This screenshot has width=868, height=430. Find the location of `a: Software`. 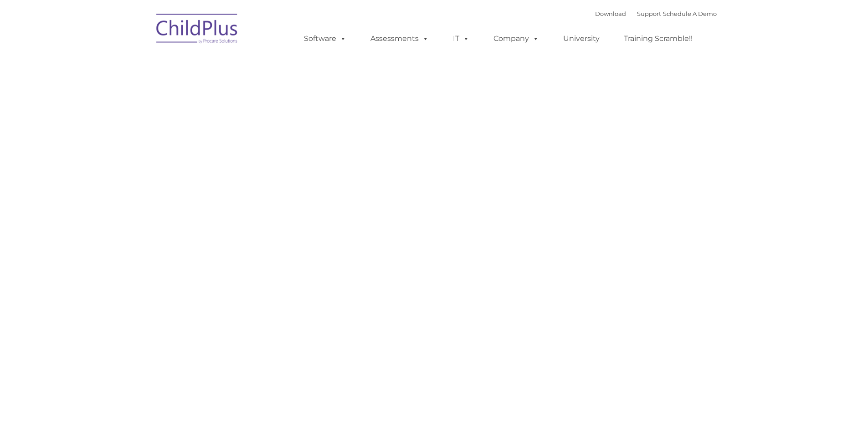

a: Software is located at coordinates (325, 38).